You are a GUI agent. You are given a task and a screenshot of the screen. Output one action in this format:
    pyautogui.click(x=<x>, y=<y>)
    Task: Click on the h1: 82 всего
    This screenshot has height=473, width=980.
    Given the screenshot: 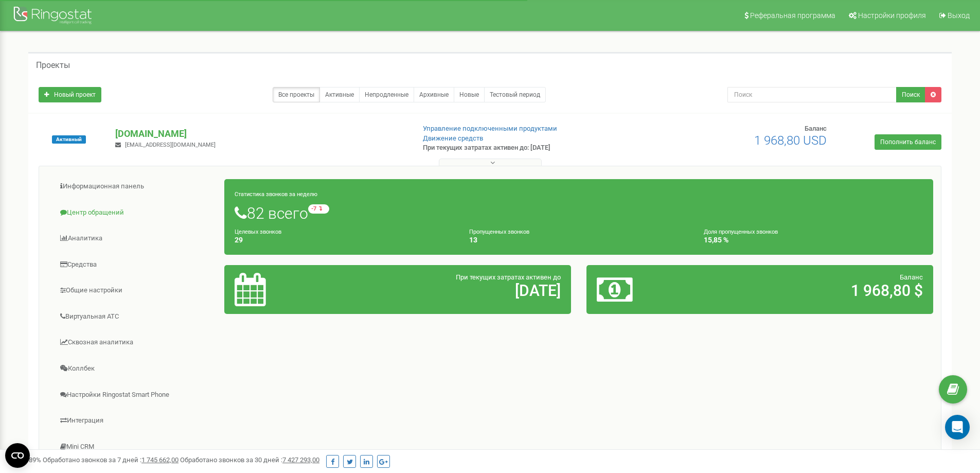 What is the action you would take?
    pyautogui.click(x=579, y=213)
    